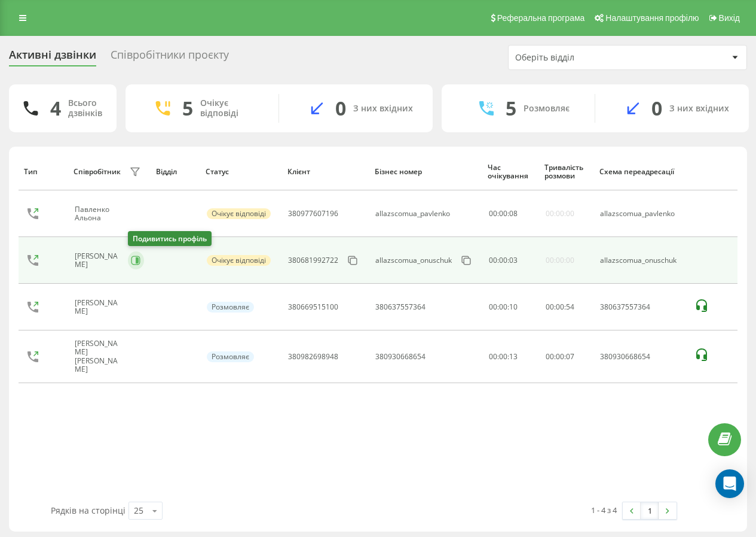  What do you see at coordinates (514, 213) in the screenshot?
I see `span: 08` at bounding box center [514, 213].